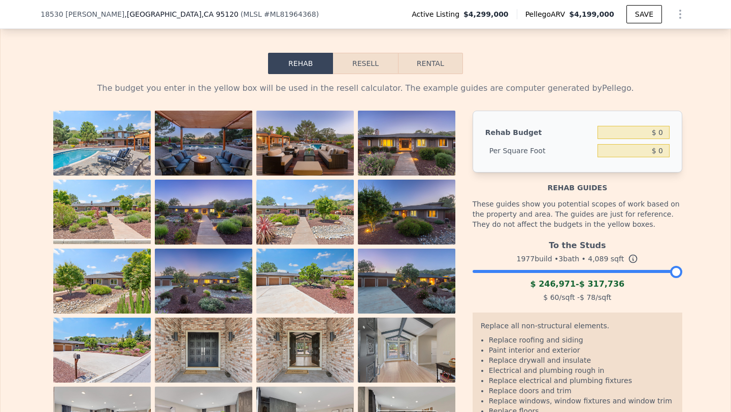  What do you see at coordinates (645, 14) in the screenshot?
I see `button: SAVE` at bounding box center [645, 14].